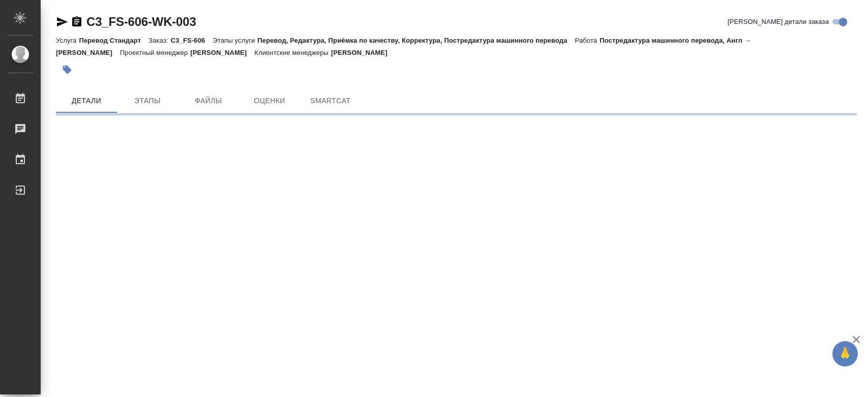  I want to click on a: C3_FS-606-WK-003, so click(141, 22).